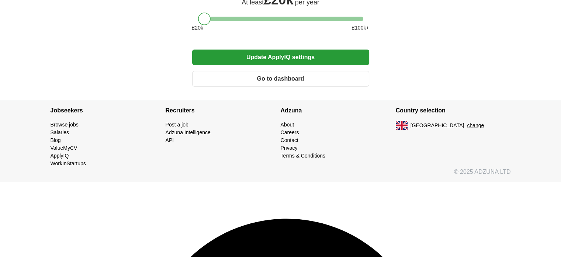  I want to click on a: API, so click(170, 140).